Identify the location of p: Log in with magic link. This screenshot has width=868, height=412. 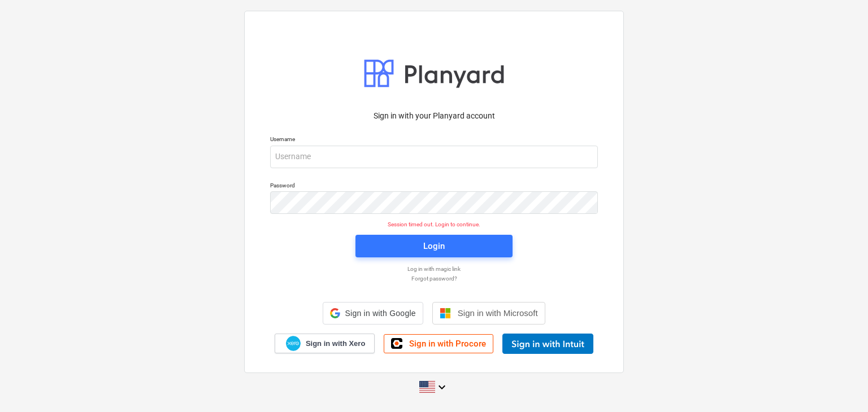
(434, 268).